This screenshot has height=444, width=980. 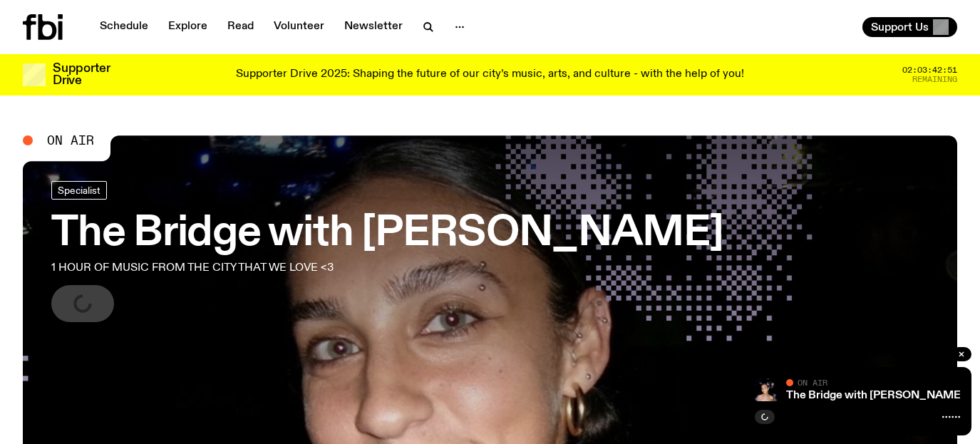 I want to click on h3: Supporter Drive, so click(x=81, y=74).